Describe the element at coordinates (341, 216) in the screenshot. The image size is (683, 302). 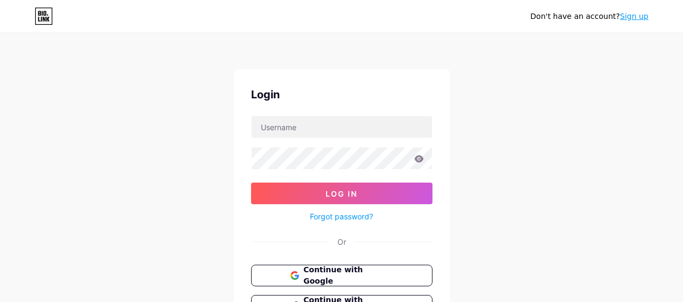
I see `a: Forgot password?` at that location.